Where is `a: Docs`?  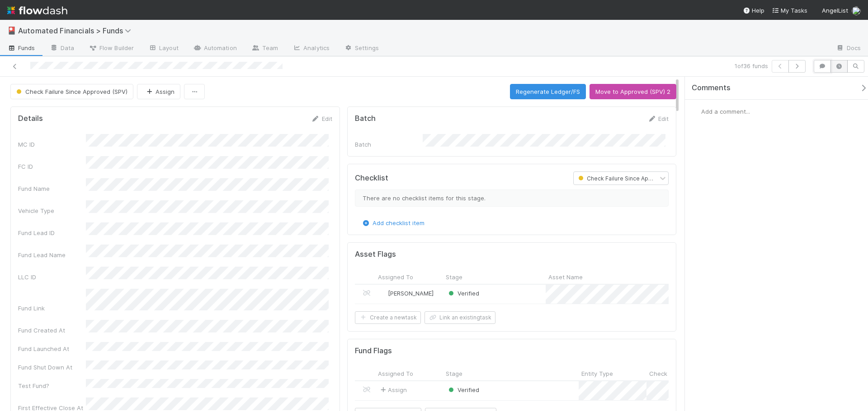
a: Docs is located at coordinates (848, 49).